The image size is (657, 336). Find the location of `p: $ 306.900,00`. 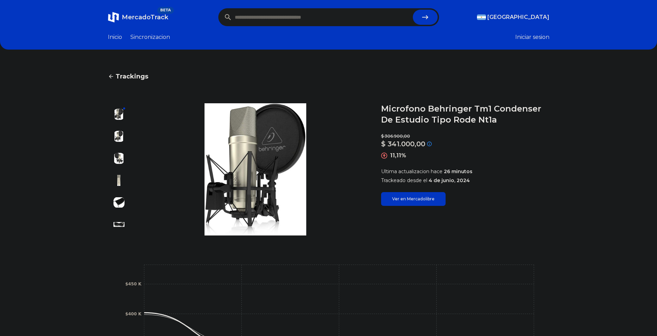

p: $ 306.900,00 is located at coordinates (465, 137).